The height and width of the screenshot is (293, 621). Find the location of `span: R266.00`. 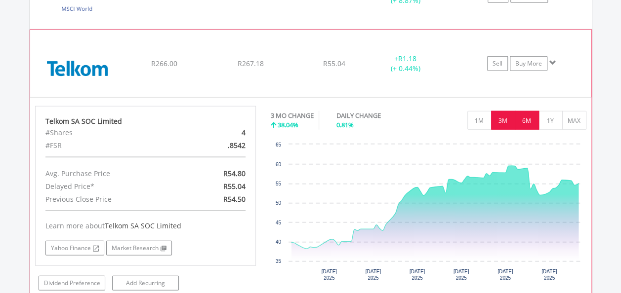

span: R266.00 is located at coordinates (163, 63).